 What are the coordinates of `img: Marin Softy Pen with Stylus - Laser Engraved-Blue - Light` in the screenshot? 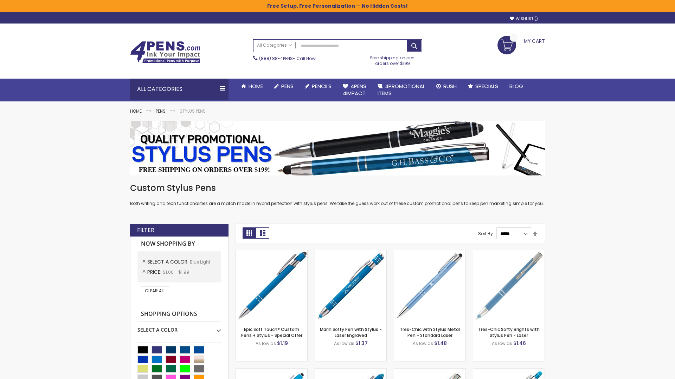 It's located at (350, 286).